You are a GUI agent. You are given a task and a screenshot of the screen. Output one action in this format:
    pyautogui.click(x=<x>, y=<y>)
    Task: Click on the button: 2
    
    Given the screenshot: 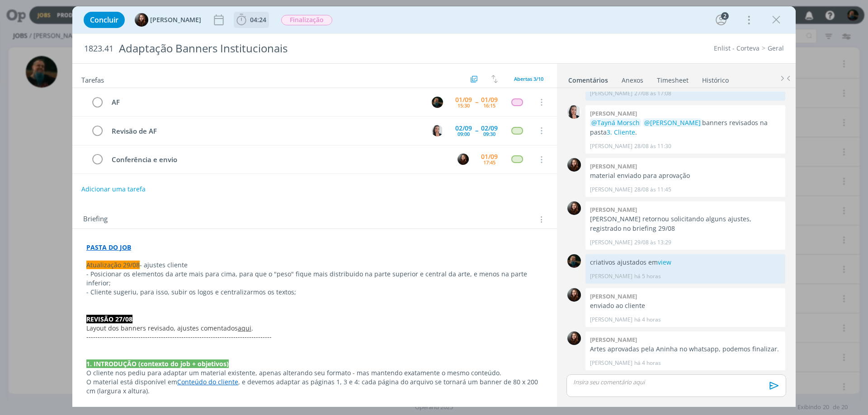 What is the action you would take?
    pyautogui.click(x=721, y=20)
    